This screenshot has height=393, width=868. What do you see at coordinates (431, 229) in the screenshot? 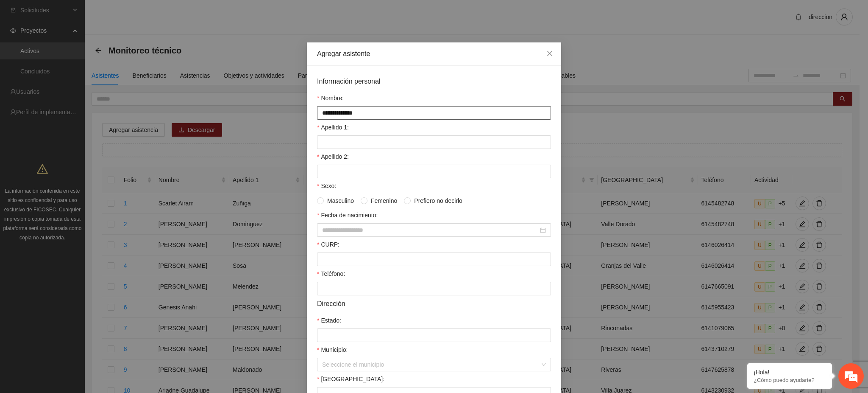
I see `input: Fecha de nacimiento:` at bounding box center [431, 229].